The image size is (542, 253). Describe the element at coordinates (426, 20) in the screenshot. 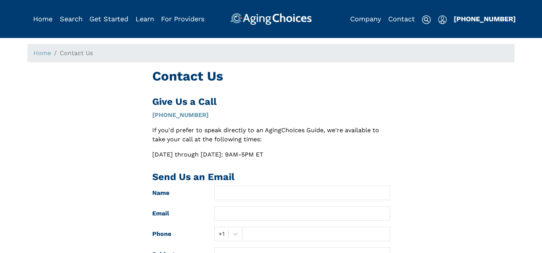

I see `img: search-icon.svg` at that location.